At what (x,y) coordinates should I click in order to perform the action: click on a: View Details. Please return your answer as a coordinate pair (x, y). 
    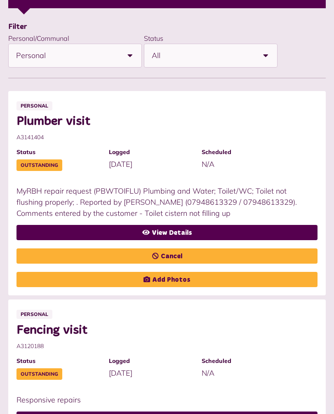
    Looking at the image, I should click on (167, 233).